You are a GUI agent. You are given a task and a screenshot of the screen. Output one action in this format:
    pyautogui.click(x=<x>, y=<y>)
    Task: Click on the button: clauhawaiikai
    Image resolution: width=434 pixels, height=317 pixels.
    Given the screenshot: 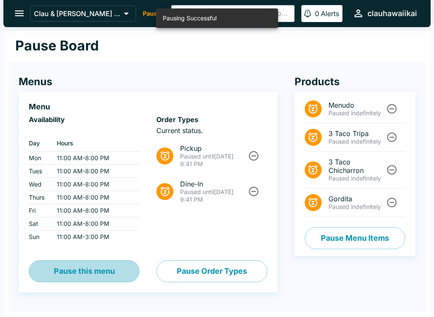 What is the action you would take?
    pyautogui.click(x=385, y=13)
    